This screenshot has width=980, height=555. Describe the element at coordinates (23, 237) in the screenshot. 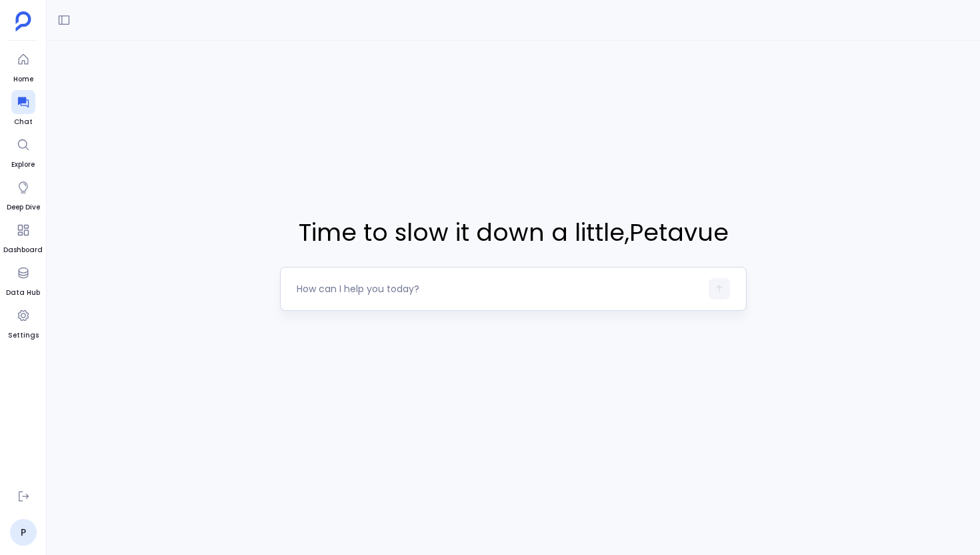

I see `a: Dashboard` at that location.